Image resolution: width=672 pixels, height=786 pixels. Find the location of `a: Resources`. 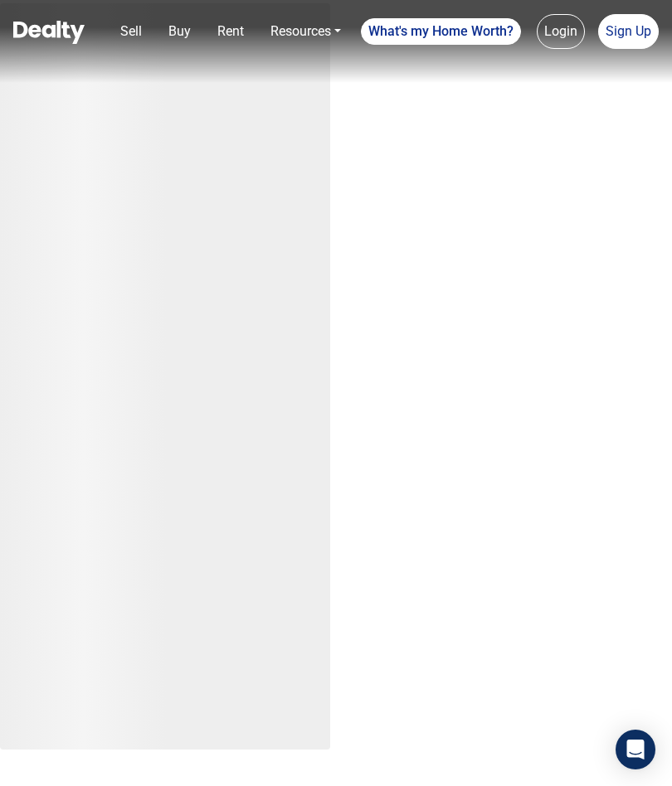

a: Resources is located at coordinates (306, 31).